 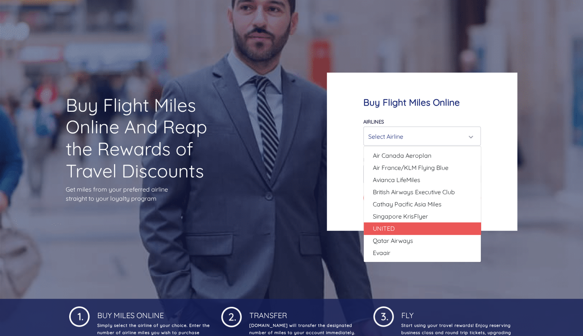 I want to click on label: Airlines, so click(x=374, y=122).